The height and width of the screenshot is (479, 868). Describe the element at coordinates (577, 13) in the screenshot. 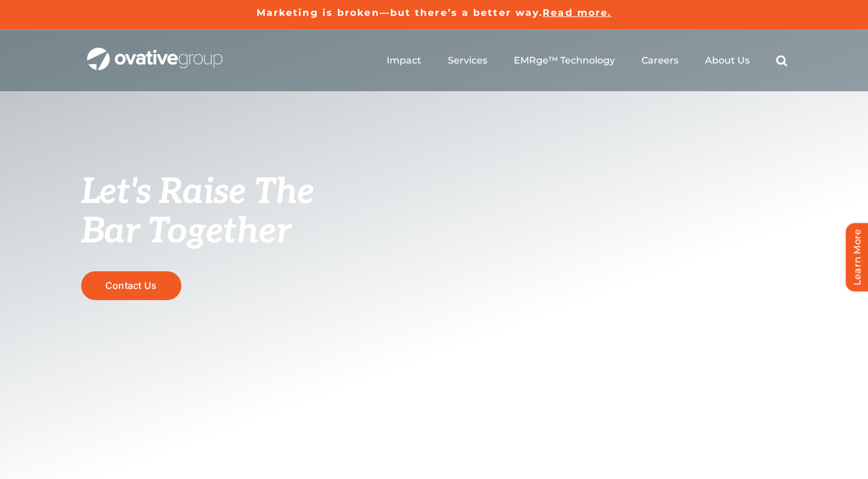

I see `span: Read more.` at that location.